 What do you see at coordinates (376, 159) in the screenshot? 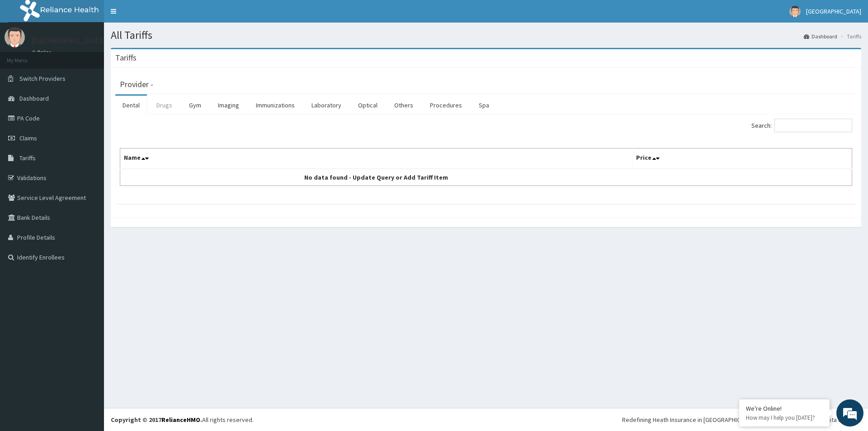
I see `th: Name` at bounding box center [376, 159].